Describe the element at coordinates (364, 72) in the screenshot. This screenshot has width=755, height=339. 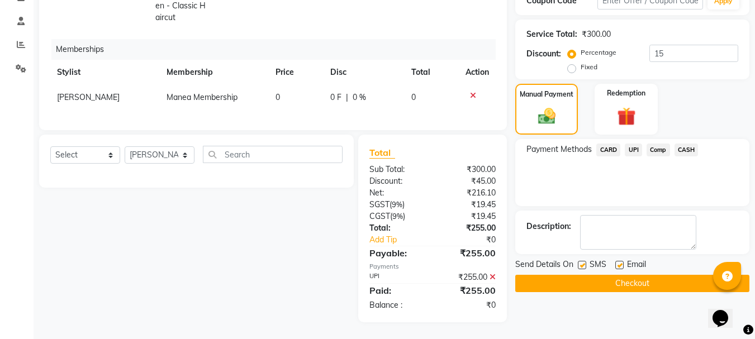
I see `th: Disc` at that location.